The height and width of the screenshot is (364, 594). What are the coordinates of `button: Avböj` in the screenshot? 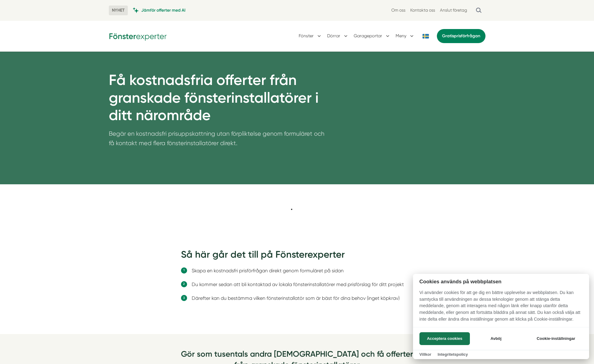 It's located at (496, 338).